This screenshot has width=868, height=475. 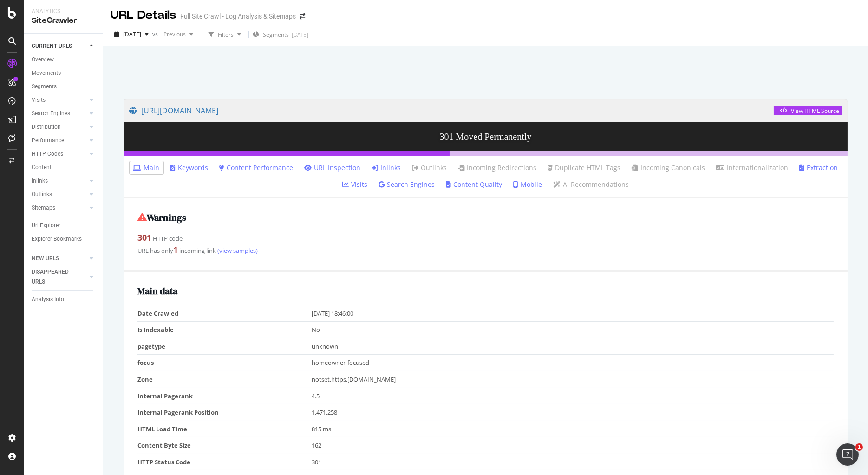 I want to click on strong: 1, so click(x=175, y=249).